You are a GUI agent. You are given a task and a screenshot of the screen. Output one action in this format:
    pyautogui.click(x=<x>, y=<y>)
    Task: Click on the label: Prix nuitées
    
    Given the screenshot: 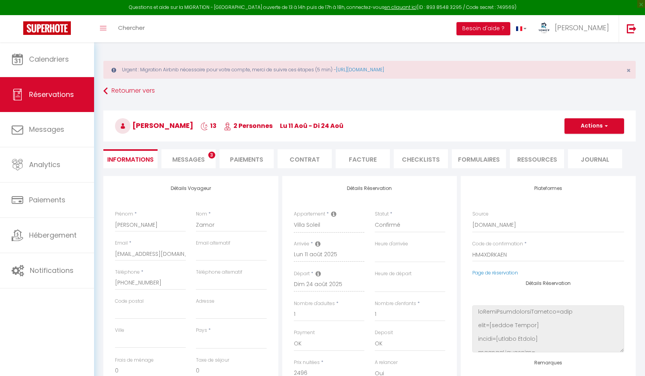 What is the action you would take?
    pyautogui.click(x=307, y=362)
    